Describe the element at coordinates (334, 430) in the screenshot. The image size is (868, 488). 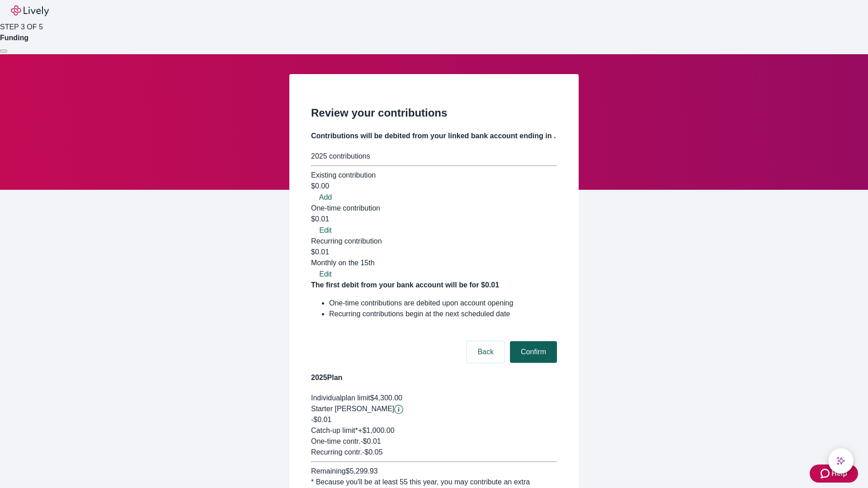
I see `span: Catch-up limit*` at that location.